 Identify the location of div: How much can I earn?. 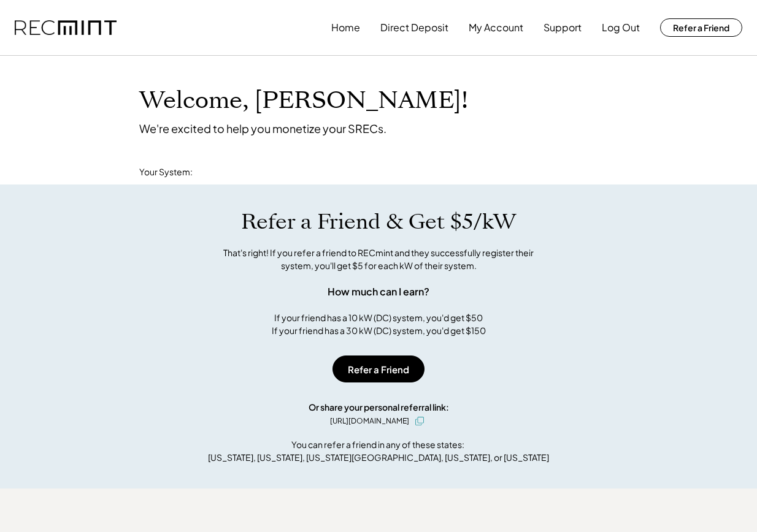
(378, 292).